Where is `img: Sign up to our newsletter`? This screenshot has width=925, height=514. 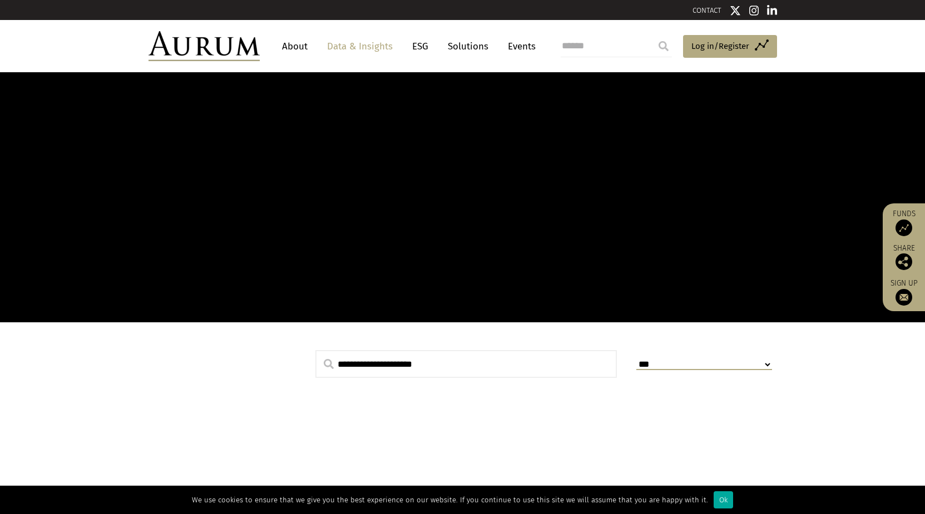
img: Sign up to our newsletter is located at coordinates (904, 298).